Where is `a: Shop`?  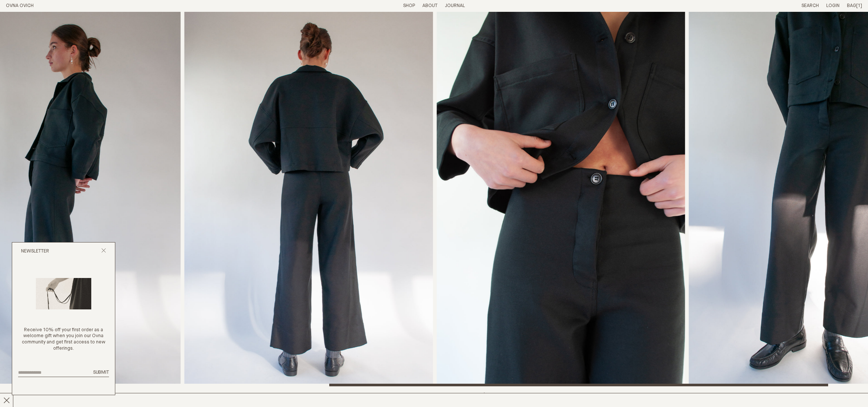
a: Shop is located at coordinates (409, 6).